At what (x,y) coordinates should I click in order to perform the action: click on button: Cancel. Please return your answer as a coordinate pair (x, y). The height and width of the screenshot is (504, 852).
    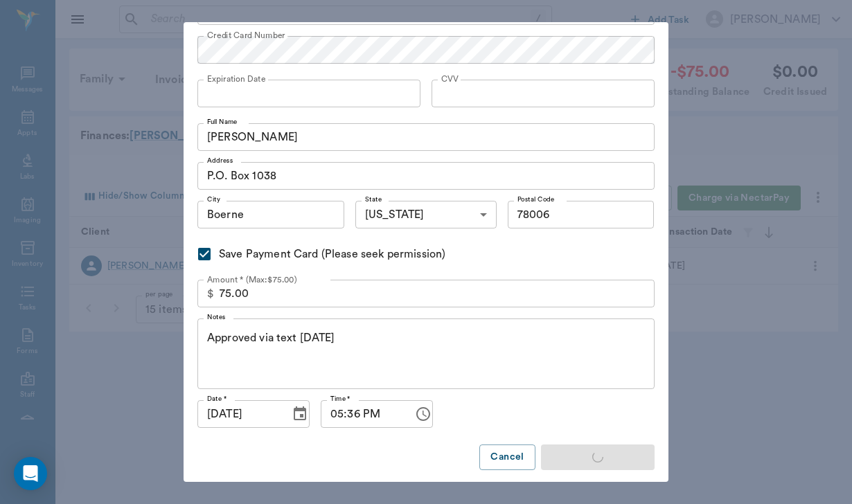
    Looking at the image, I should click on (507, 456).